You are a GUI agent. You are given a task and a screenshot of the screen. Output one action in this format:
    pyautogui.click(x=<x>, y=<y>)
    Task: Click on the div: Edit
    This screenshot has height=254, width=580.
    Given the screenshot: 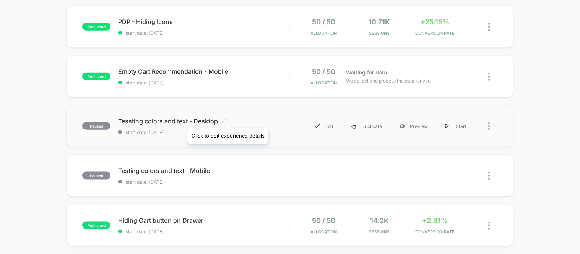 What is the action you would take?
    pyautogui.click(x=324, y=126)
    